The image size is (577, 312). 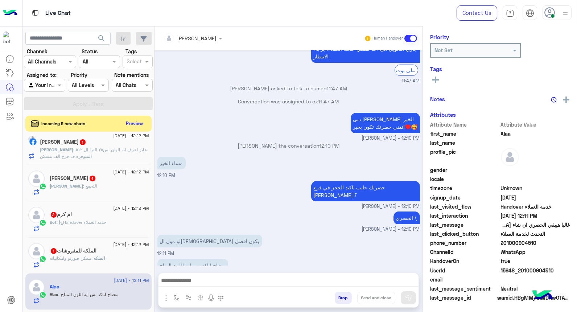 What do you see at coordinates (166, 253) in the screenshot?
I see `span: 12:11 PM` at bounding box center [166, 253].